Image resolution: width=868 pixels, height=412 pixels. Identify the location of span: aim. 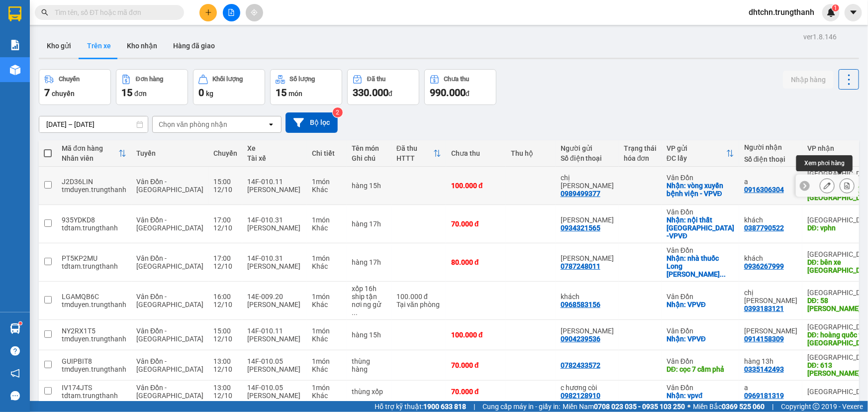
(254, 12).